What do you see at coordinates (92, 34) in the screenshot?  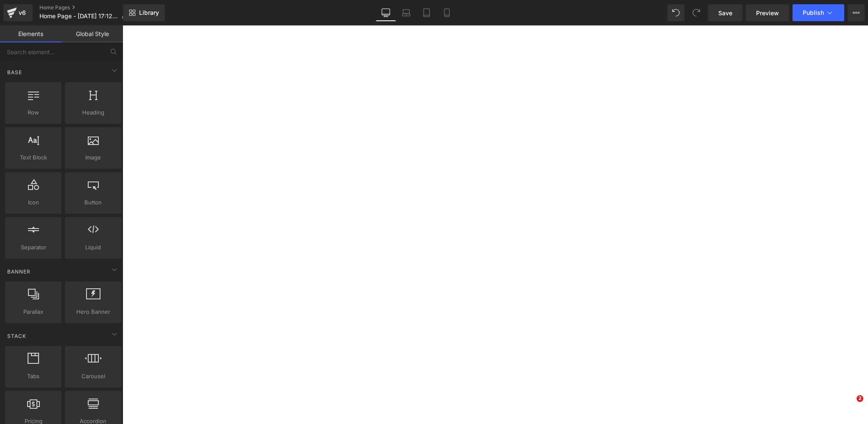 I see `a: Global Style` at bounding box center [92, 34].